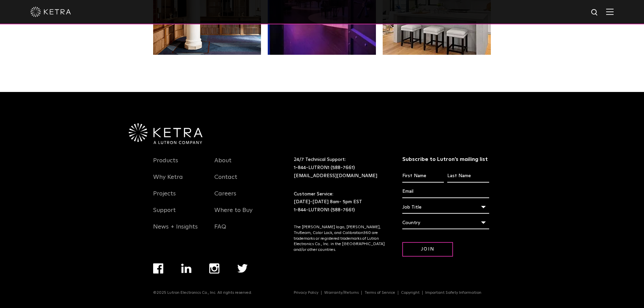 Image resolution: width=644 pixels, height=308 pixels. Describe the element at coordinates (610, 12) in the screenshot. I see `img: Hamburger%20Nav.svg` at that location.